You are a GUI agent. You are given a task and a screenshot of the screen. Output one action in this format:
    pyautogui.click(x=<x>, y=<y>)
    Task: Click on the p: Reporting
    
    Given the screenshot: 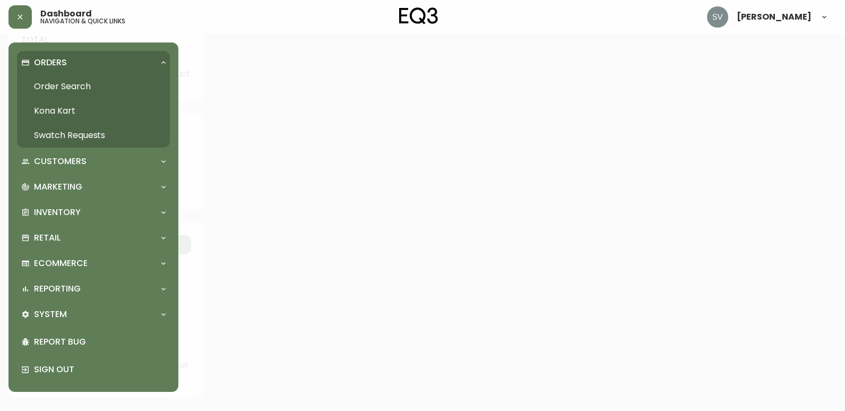 What is the action you would take?
    pyautogui.click(x=57, y=289)
    